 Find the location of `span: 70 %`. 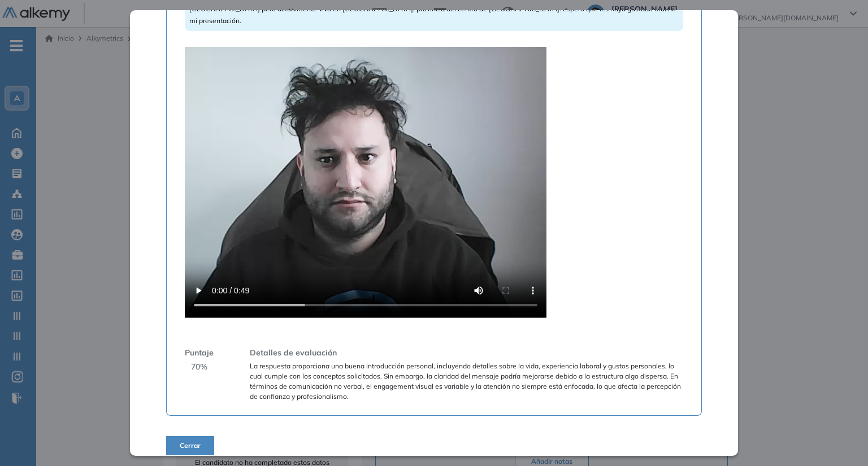

span: 70 % is located at coordinates (199, 367).